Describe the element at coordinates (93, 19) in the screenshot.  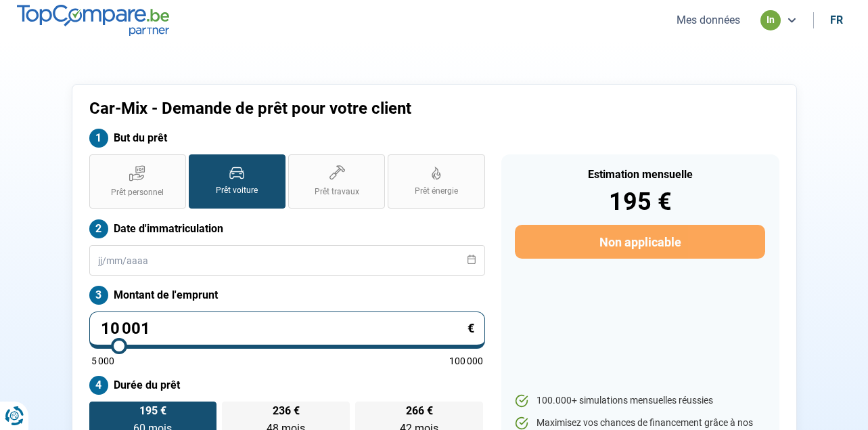
I see `img: TopCompare.be` at that location.